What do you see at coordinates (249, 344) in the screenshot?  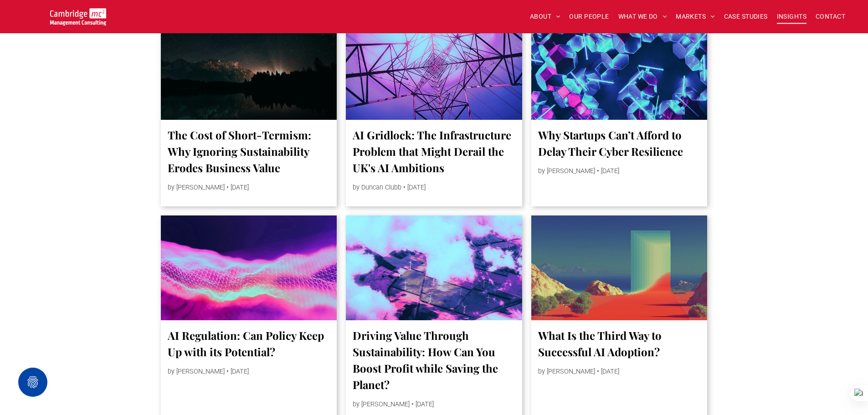 I see `a: AI Regulation: Can Policy Keep Up with its Potential?` at bounding box center [249, 344].